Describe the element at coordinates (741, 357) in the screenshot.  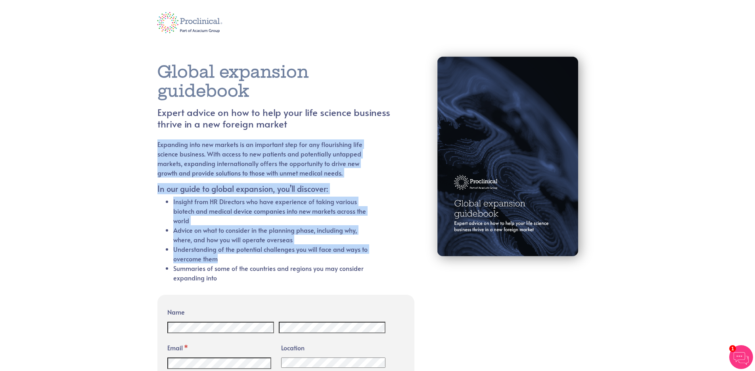
I see `img: Chatbot` at that location.